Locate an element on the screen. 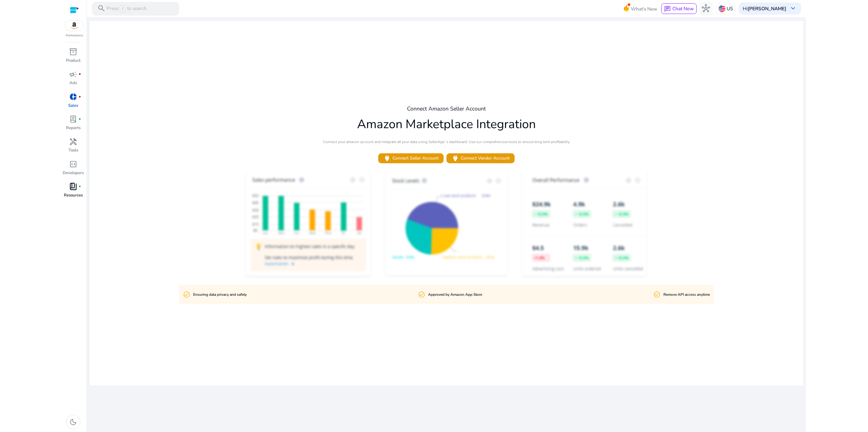 This screenshot has height=432, width=868. span: campaign is located at coordinates (73, 75).